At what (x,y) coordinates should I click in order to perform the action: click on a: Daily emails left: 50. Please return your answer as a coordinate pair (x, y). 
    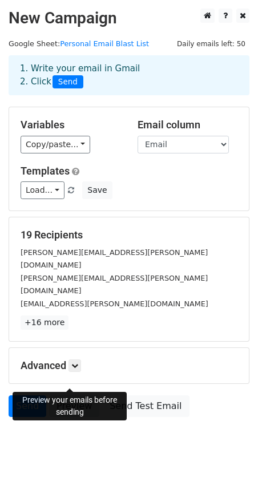
    Looking at the image, I should click on (211, 43).